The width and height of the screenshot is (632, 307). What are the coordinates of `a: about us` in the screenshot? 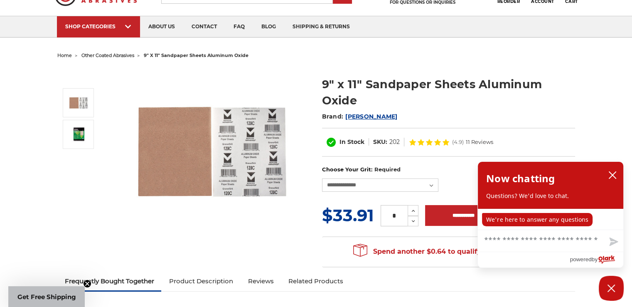 It's located at (162, 27).